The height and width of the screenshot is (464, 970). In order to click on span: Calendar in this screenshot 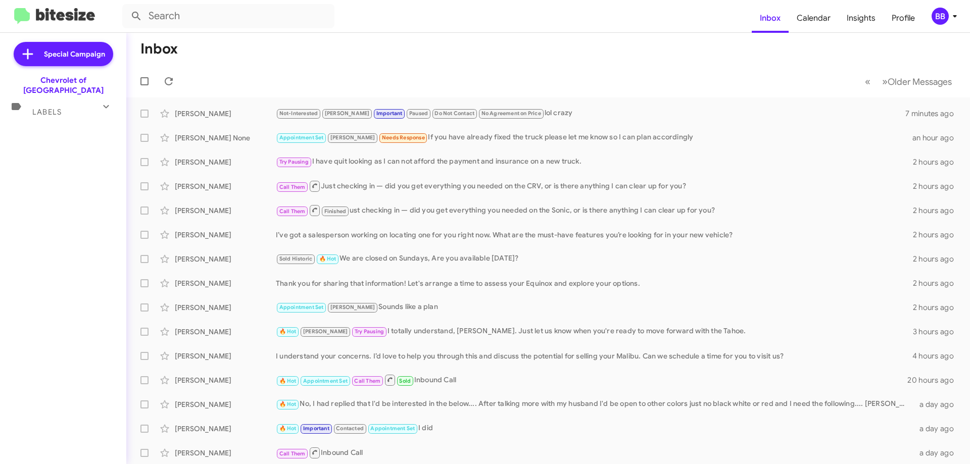, I will do `click(814, 18)`.